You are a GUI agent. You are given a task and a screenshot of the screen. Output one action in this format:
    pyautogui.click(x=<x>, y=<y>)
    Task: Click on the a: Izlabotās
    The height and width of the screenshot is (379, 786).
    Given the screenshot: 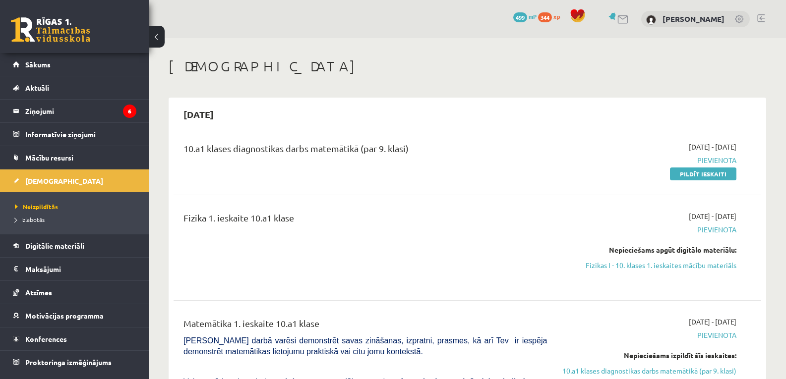 What is the action you would take?
    pyautogui.click(x=77, y=220)
    